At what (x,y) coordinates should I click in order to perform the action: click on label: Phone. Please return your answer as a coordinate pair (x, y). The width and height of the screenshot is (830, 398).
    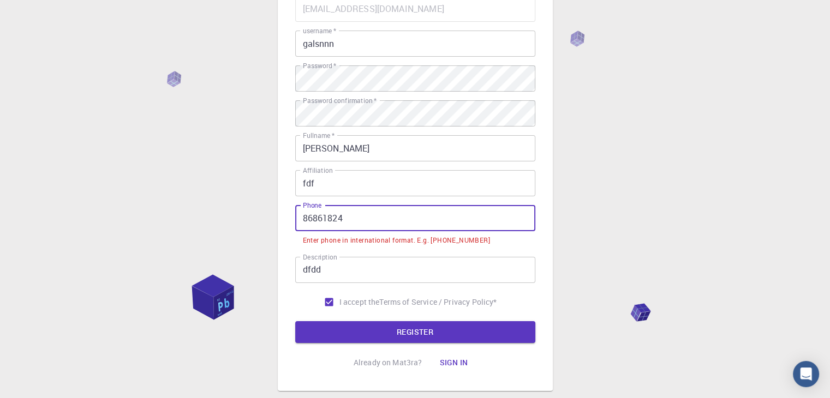
    Looking at the image, I should click on (312, 205).